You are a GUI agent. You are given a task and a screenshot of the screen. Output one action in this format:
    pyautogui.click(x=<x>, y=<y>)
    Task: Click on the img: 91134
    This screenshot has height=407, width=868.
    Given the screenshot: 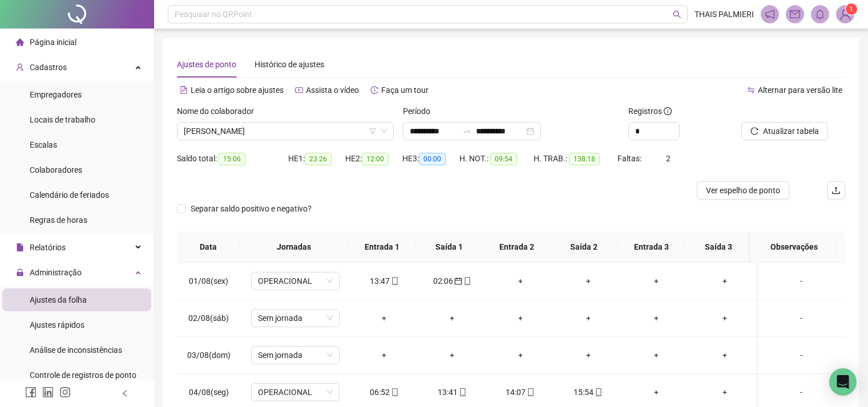 What is the action you would take?
    pyautogui.click(x=846, y=14)
    